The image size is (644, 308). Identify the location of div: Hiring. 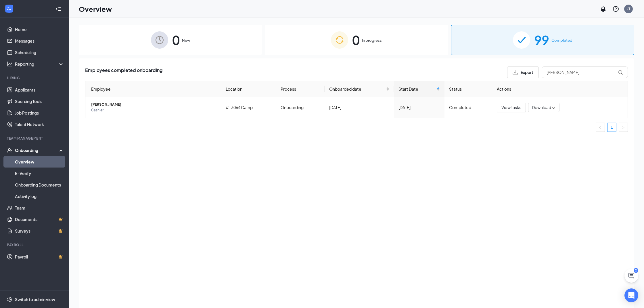
(35, 78).